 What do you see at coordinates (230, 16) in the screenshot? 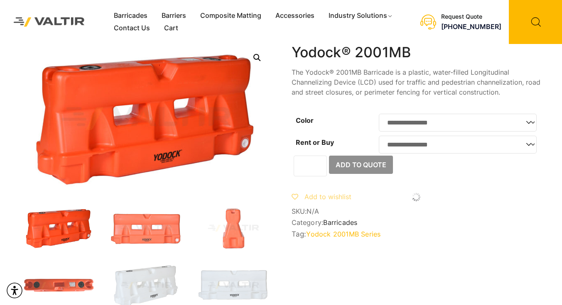
I see `a: Composite Matting` at bounding box center [230, 16].